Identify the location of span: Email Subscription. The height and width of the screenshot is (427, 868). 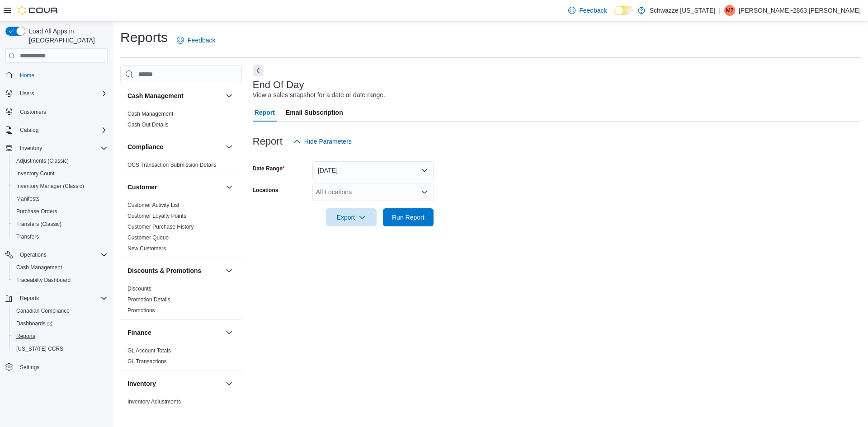
(314, 112).